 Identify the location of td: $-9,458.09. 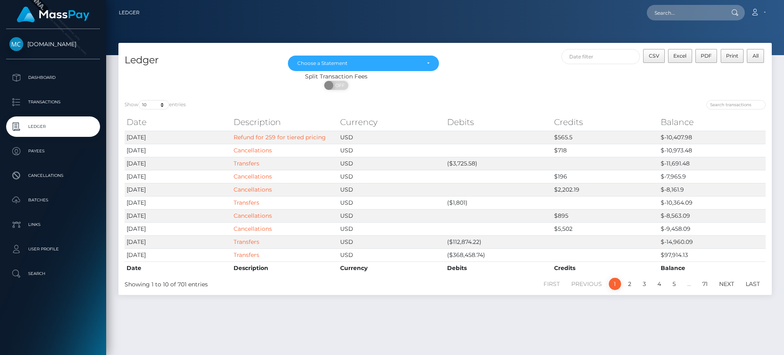
(712, 229).